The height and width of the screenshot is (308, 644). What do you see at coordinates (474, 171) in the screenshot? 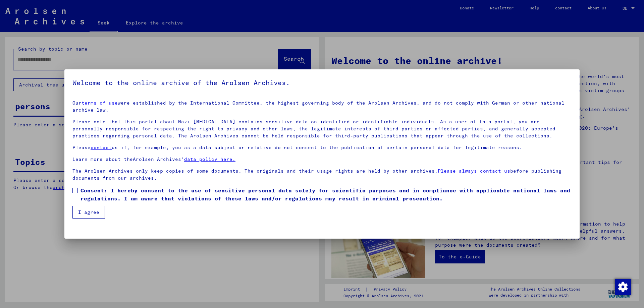
I see `a: Please always contact us` at bounding box center [474, 171].